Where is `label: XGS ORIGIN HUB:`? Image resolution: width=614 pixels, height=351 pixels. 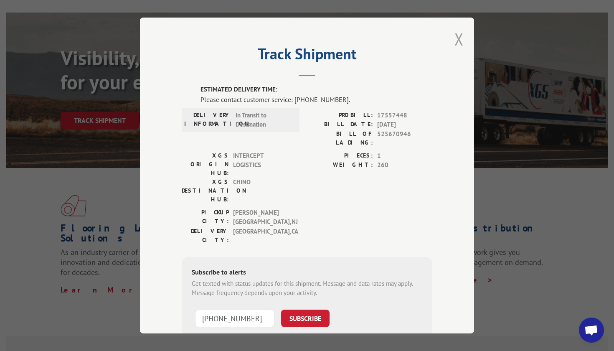 label: XGS ORIGIN HUB: is located at coordinates (205, 164).